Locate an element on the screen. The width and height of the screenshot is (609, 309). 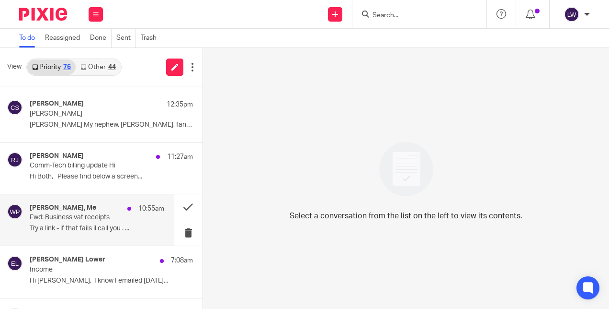
span: View is located at coordinates (14, 67).